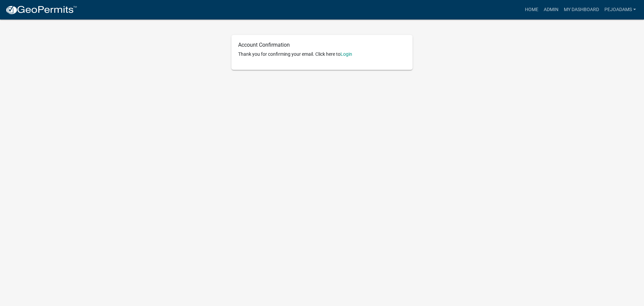 The width and height of the screenshot is (644, 306). Describe the element at coordinates (551, 10) in the screenshot. I see `a: Admin` at that location.